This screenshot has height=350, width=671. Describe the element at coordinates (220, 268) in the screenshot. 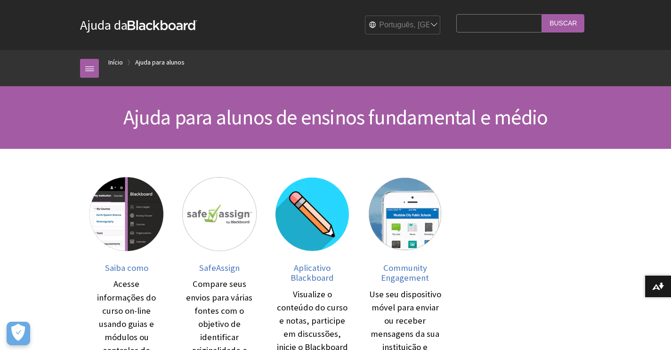

I see `span: SafeAssign` at that location.